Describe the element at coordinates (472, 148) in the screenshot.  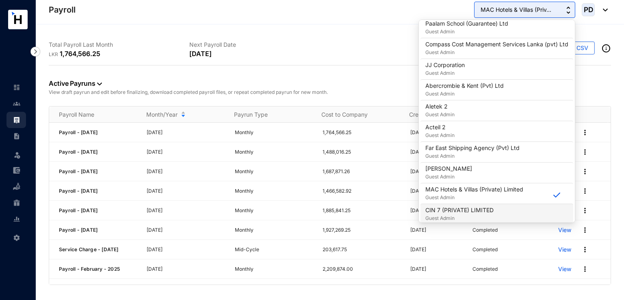
I see `p: Far East Shipping Agency (Pvt) Ltd` at that location.